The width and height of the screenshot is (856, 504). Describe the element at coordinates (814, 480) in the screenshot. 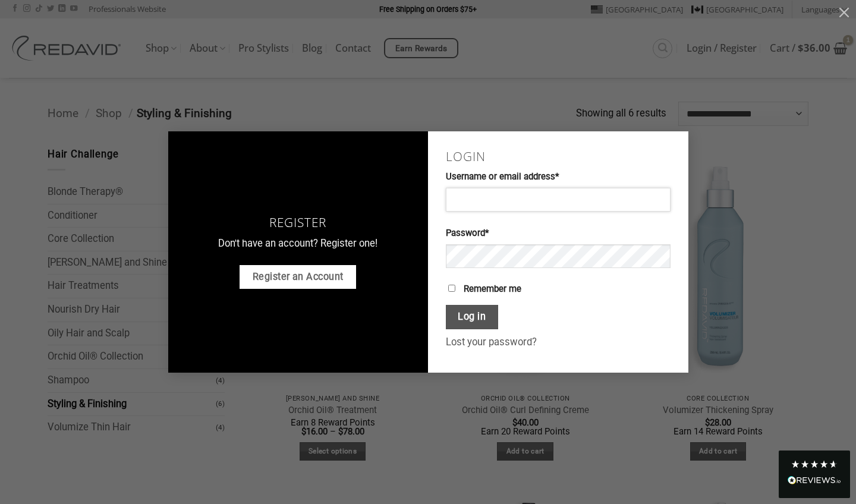

I see `img: REVIEWS.io` at that location.